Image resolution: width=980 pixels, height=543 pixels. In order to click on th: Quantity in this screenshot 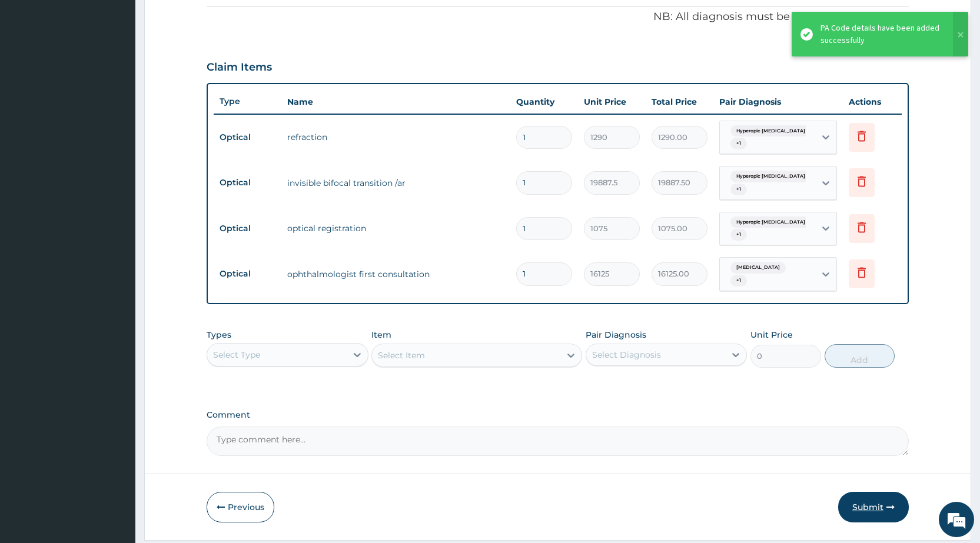, I will do `click(543, 101)`.